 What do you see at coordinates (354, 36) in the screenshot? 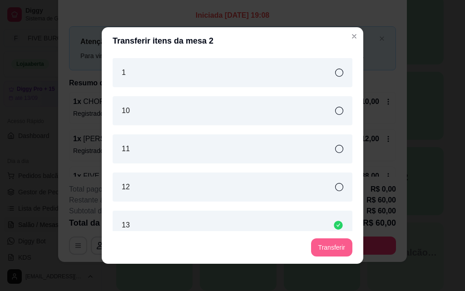
I see `button: Close` at bounding box center [354, 36].